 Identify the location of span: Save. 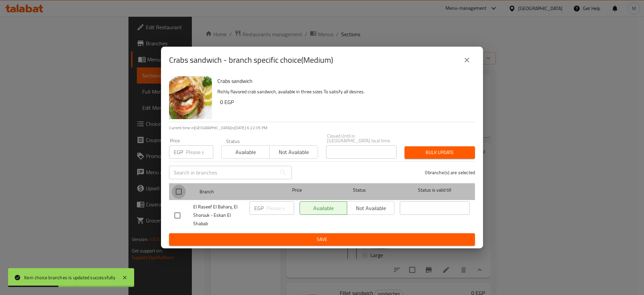
(322, 239).